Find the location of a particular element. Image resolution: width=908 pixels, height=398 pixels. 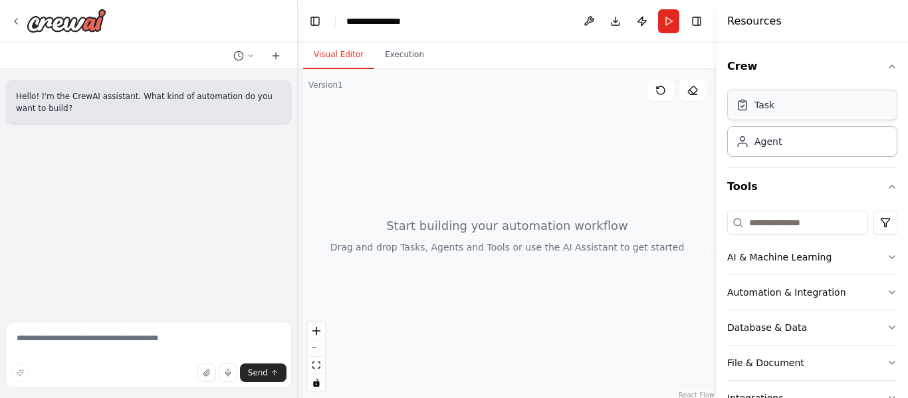

button: Send is located at coordinates (263, 373).